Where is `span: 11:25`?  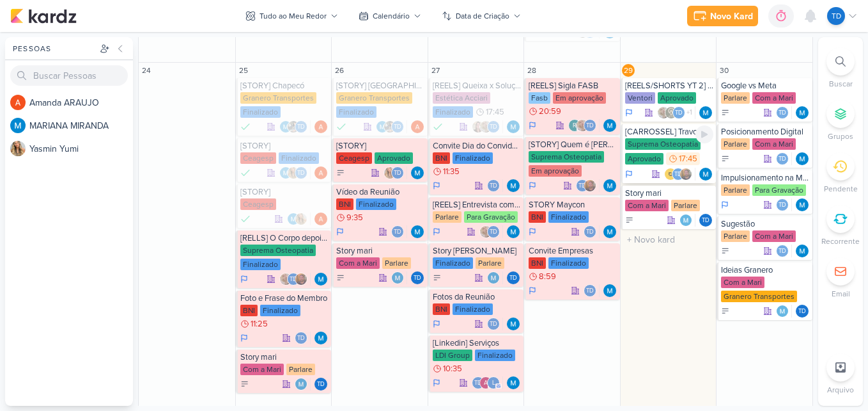
span: 11:25 is located at coordinates (259, 324).